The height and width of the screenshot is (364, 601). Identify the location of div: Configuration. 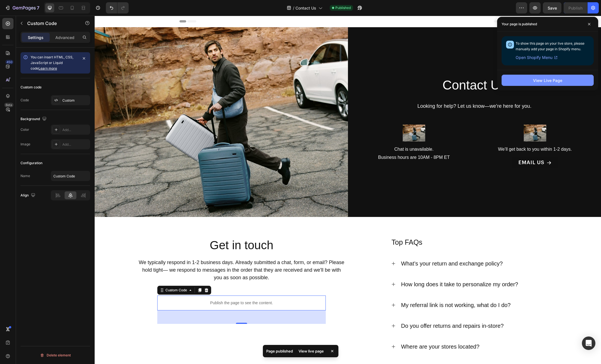
(32, 163).